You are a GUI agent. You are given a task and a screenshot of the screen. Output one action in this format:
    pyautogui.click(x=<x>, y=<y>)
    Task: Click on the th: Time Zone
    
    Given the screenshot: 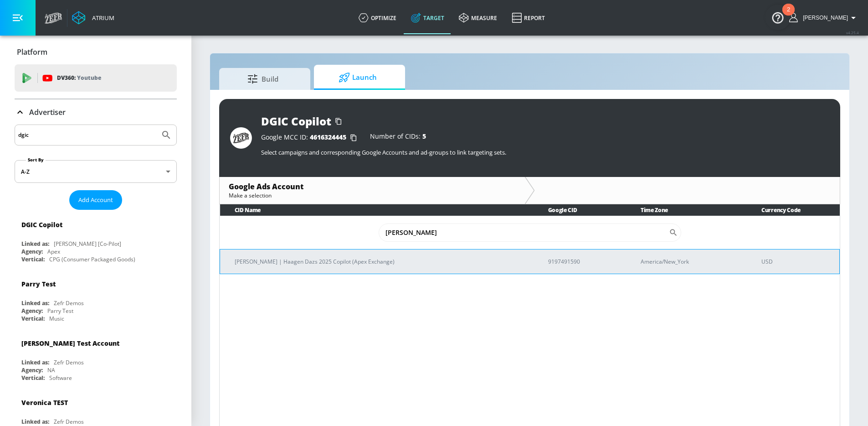 What is the action you would take?
    pyautogui.click(x=686, y=210)
    